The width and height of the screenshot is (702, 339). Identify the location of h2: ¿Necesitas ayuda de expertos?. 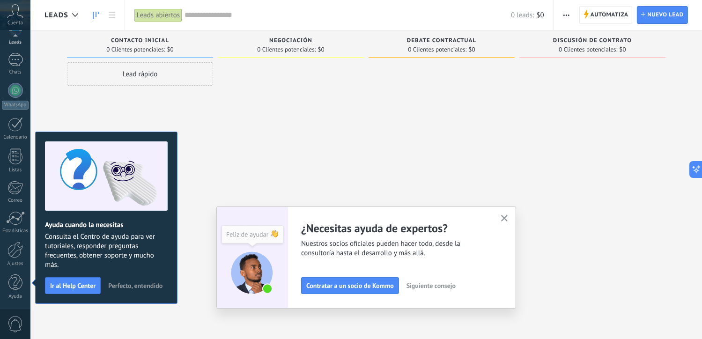
(395, 228).